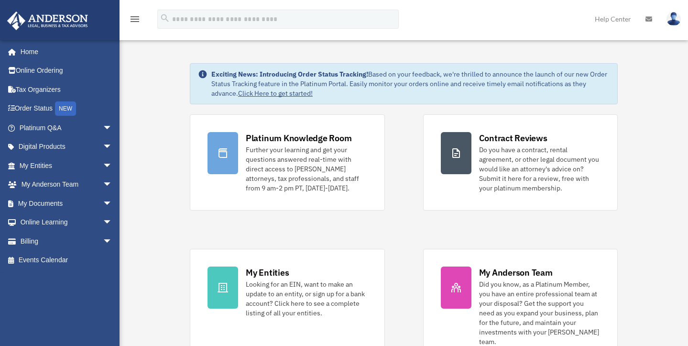 The width and height of the screenshot is (688, 346). I want to click on div: My Entities, so click(267, 272).